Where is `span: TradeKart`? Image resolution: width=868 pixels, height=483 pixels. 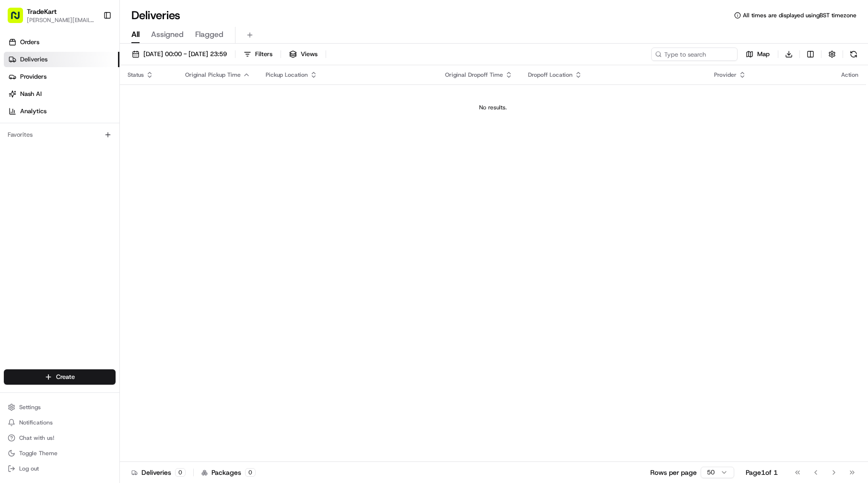
span: TradeKart is located at coordinates (42, 12).